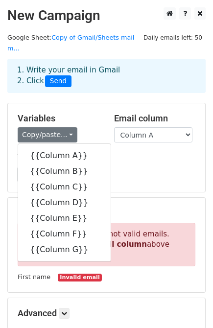 The width and height of the screenshot is (213, 328). I want to click on small: Invalid email, so click(80, 278).